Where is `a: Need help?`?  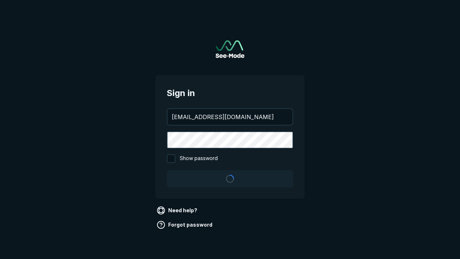
a: Need help? is located at coordinates (177, 210).